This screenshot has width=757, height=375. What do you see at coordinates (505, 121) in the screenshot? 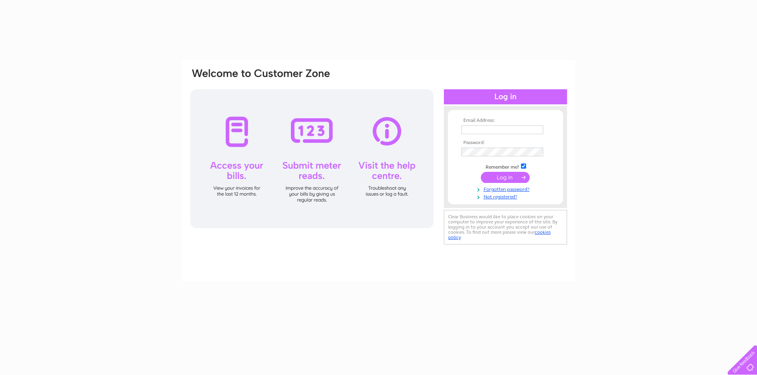
I see `th: Email Address:` at bounding box center [505, 121].